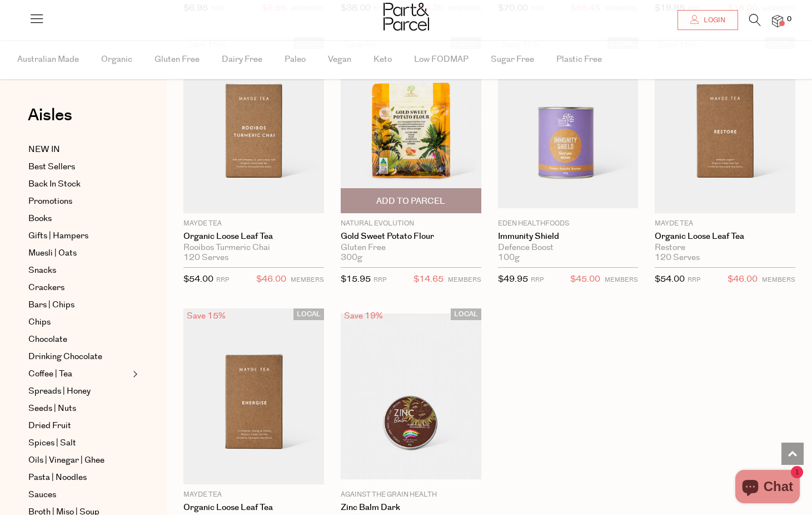 The height and width of the screenshot is (515, 812). Describe the element at coordinates (340, 60) in the screenshot. I see `span: Vegan` at that location.